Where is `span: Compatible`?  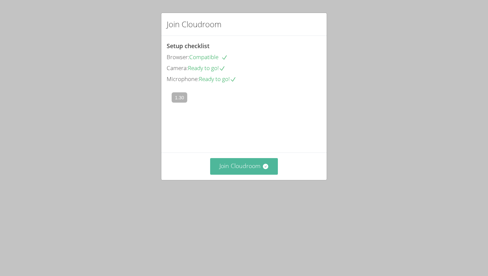 span: Compatible is located at coordinates (208, 57).